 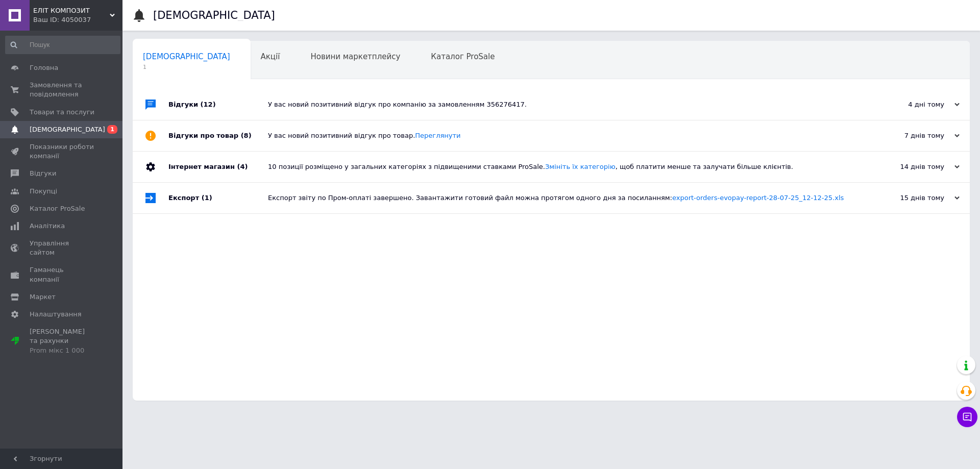 I want to click on a: export-orders-evopay-report-28-07-25_12-12-25.xls, so click(x=758, y=198).